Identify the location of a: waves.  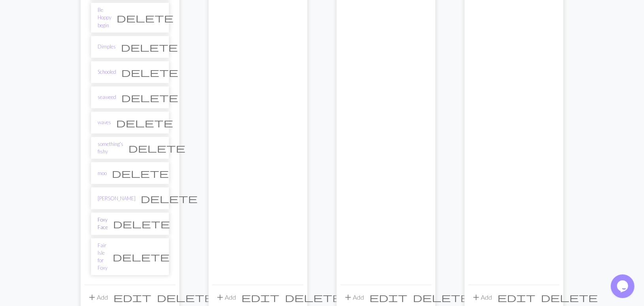
(105, 122).